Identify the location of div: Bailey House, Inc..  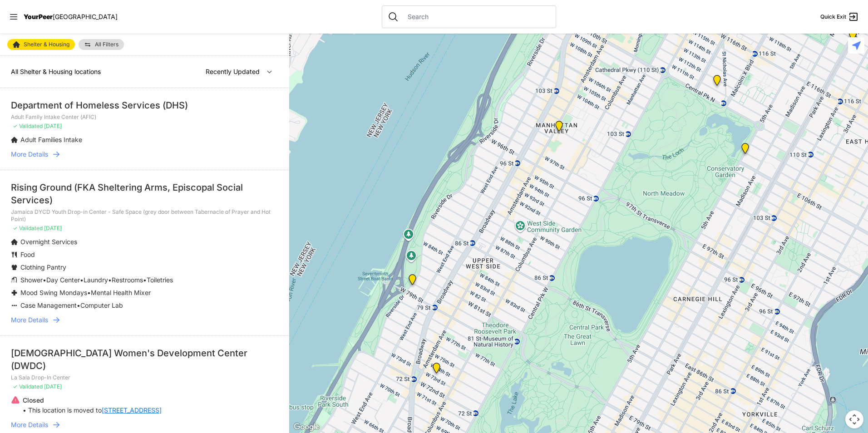
(853, 37).